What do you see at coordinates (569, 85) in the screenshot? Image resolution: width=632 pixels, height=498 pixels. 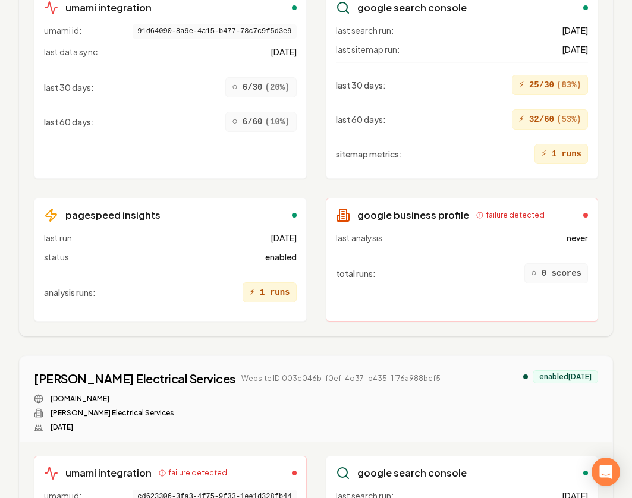 I see `span: ( 83 %)` at bounding box center [569, 85].